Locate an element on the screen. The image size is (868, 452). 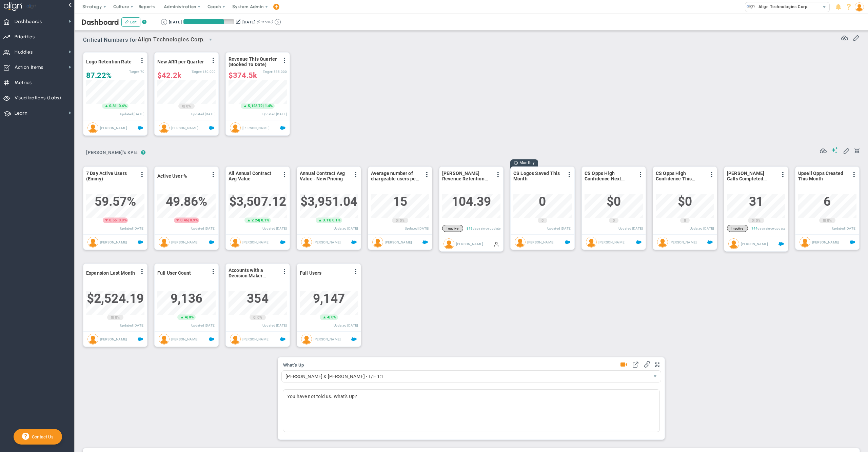
div: Period Progress: 80% Day 73 of 91 with 18 remaining. is located at coordinates (209, 22).